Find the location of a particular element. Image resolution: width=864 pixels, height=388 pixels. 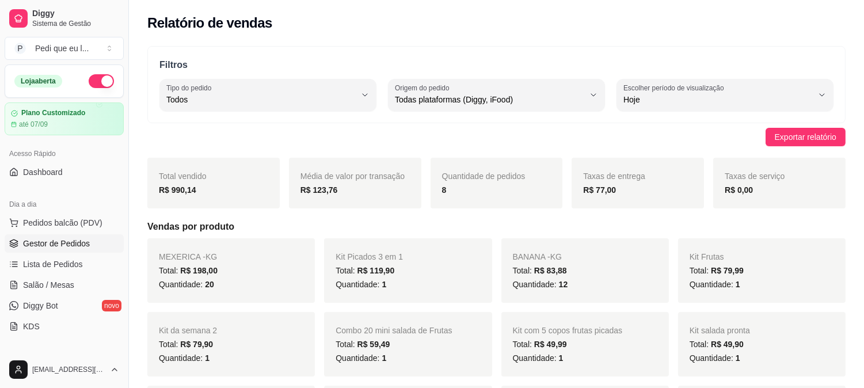

span: Sistema de Gestão is located at coordinates (75, 24).